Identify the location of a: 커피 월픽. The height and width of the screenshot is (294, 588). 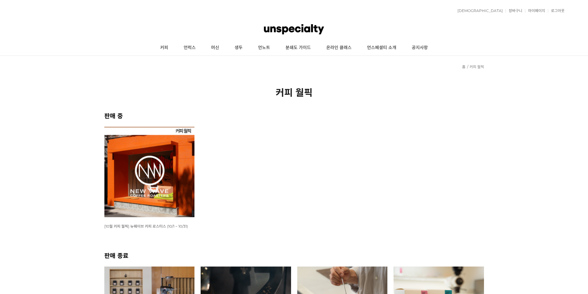
(477, 67).